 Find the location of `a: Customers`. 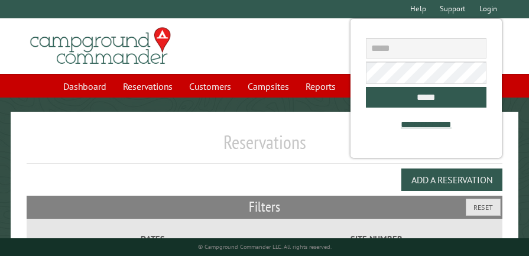

a: Customers is located at coordinates (210, 86).